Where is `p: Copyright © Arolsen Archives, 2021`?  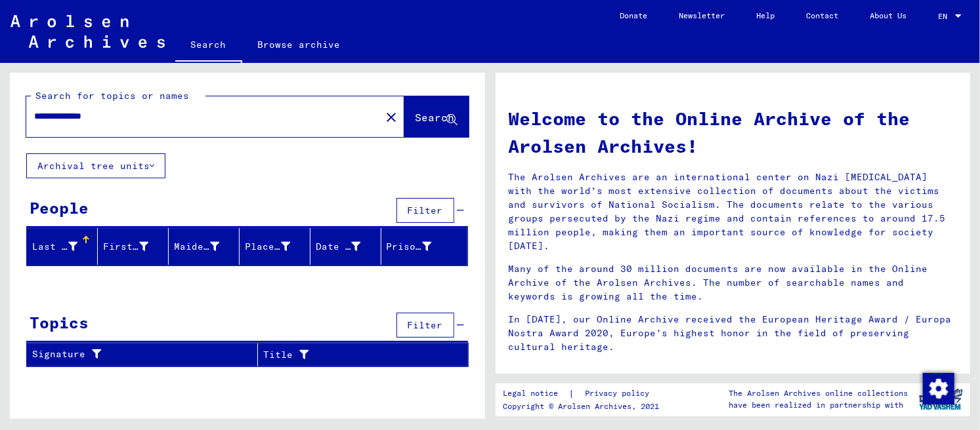
p: Copyright © Arolsen Archives, 2021 is located at coordinates (584, 407).